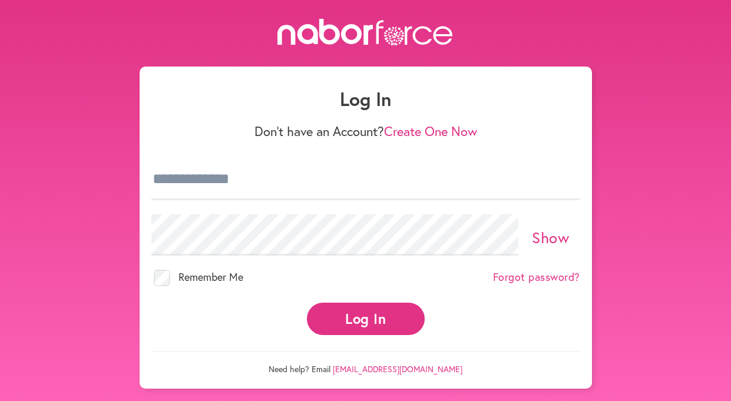 Image resolution: width=731 pixels, height=401 pixels. What do you see at coordinates (550, 237) in the screenshot?
I see `a: Show` at bounding box center [550, 237].